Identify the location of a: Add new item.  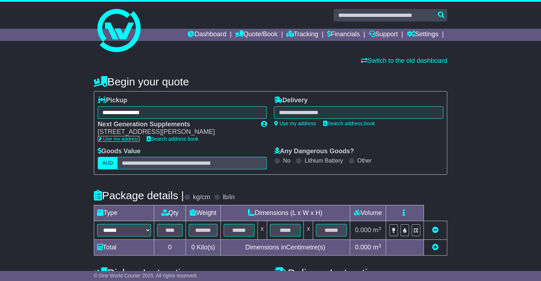
(435, 247).